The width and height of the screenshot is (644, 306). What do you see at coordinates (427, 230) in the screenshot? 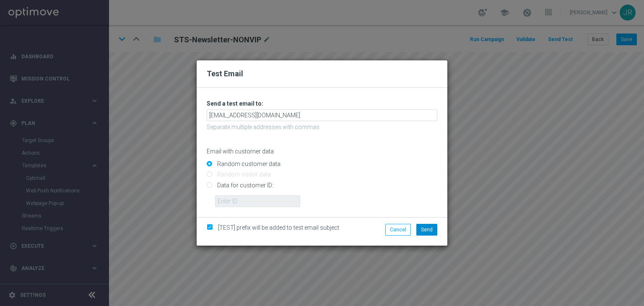
I see `span: Send` at bounding box center [427, 230].